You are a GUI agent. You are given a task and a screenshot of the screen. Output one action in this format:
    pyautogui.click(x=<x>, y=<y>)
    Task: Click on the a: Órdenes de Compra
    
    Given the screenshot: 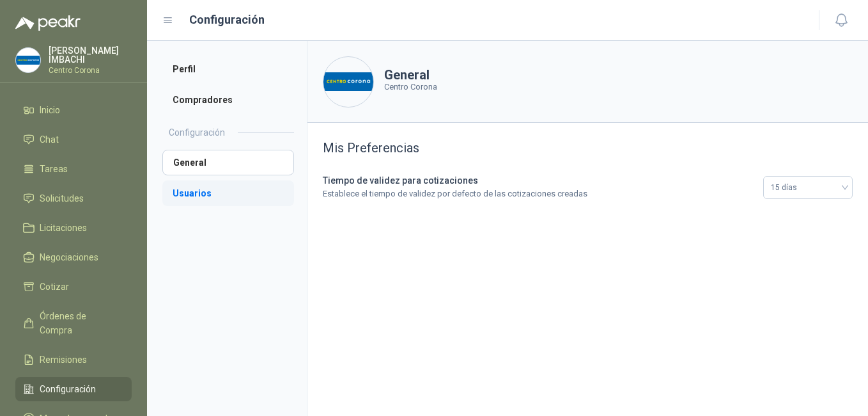 What is the action you would take?
    pyautogui.click(x=73, y=323)
    